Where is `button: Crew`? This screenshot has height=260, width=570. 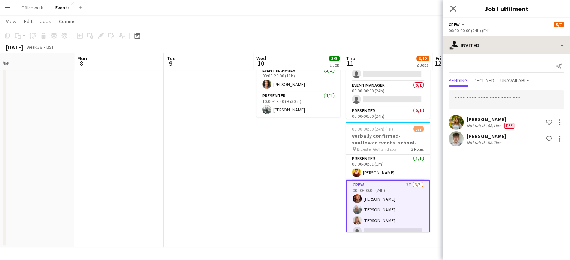 button: Crew is located at coordinates (457, 24).